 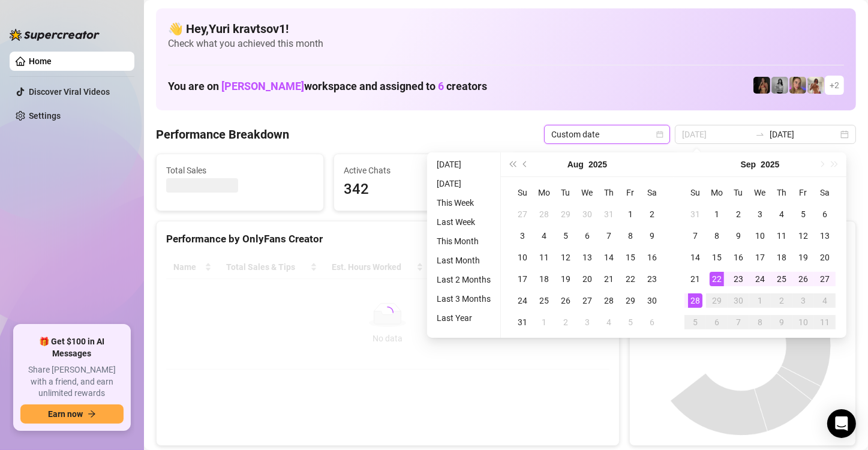 I want to click on span: Earn now, so click(x=65, y=414).